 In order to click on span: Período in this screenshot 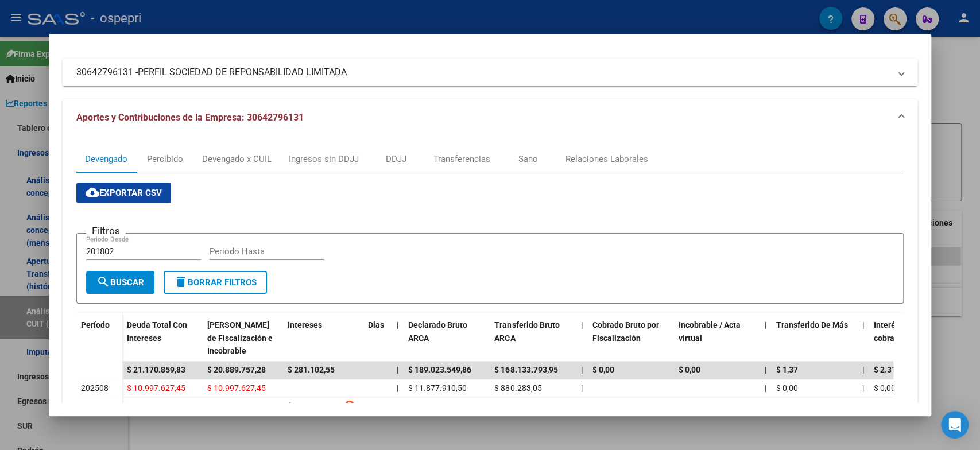, I will do `click(95, 325)`.